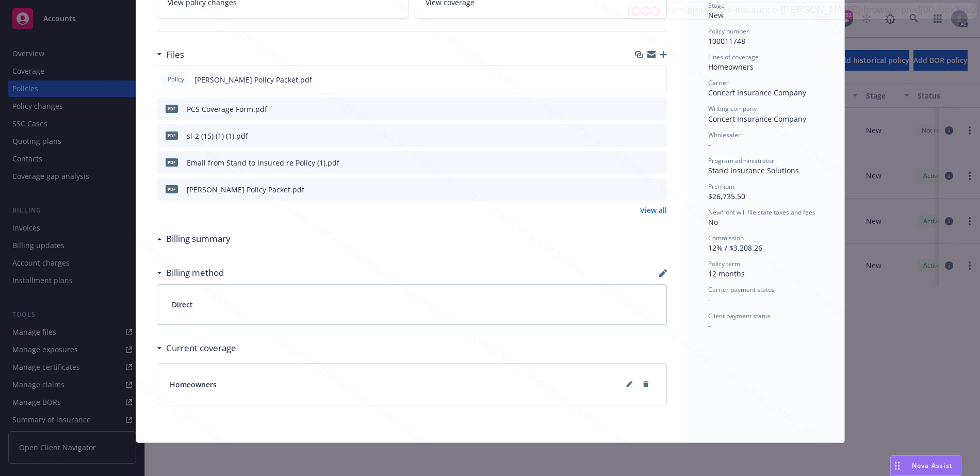  What do you see at coordinates (198, 239) in the screenshot?
I see `h3: Billing summary` at bounding box center [198, 239].